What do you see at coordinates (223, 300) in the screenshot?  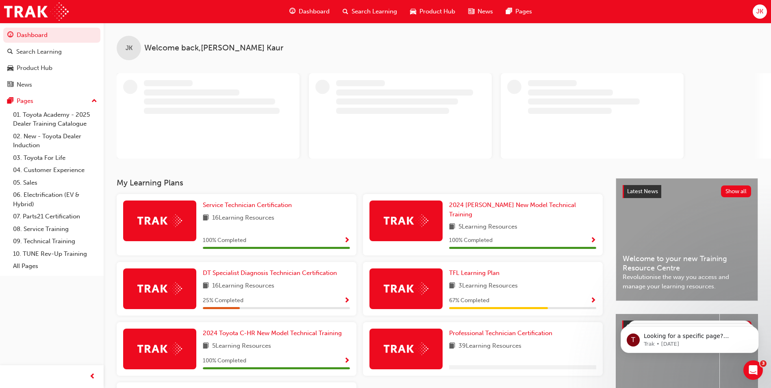 I see `span: 25 % Completed` at bounding box center [223, 300].